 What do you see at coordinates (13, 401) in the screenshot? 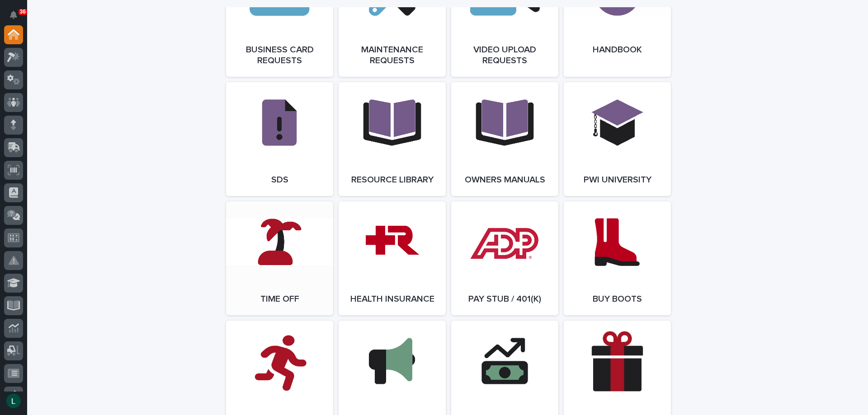
I see `button: users-avatar` at bounding box center [13, 401].